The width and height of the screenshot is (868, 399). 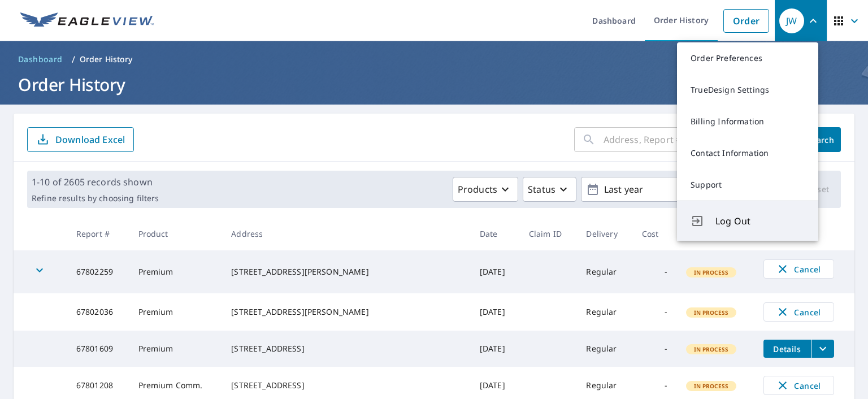 What do you see at coordinates (748, 122) in the screenshot?
I see `a: Billing Information` at bounding box center [748, 122].